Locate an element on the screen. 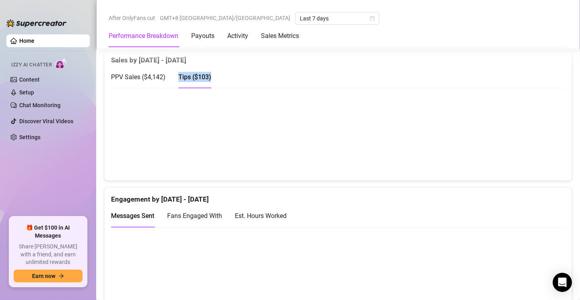 The height and width of the screenshot is (300, 580). span: After OnlyFans cut is located at coordinates (132, 18).